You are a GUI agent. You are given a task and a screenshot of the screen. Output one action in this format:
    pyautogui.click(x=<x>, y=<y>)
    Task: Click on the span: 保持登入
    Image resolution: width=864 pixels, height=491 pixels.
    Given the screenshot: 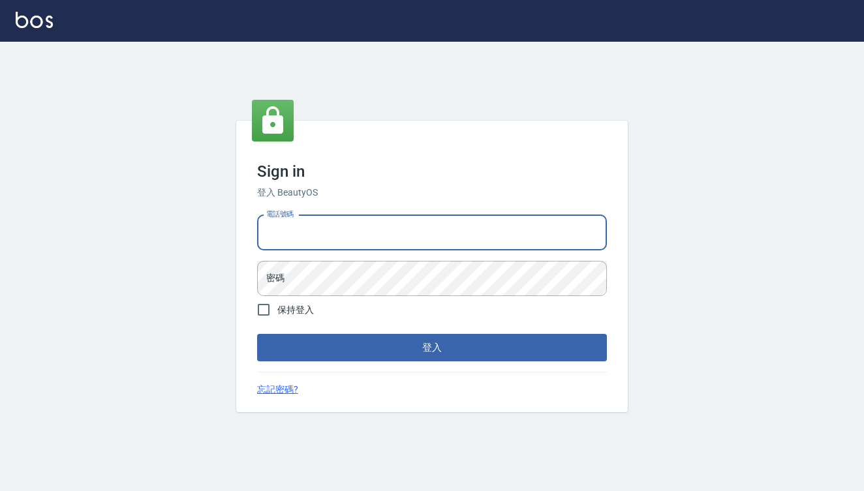 What is the action you would take?
    pyautogui.click(x=295, y=310)
    